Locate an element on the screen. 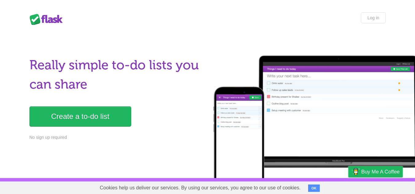 This screenshot has width=415, height=194. a: Create a to-do list is located at coordinates (80, 117).